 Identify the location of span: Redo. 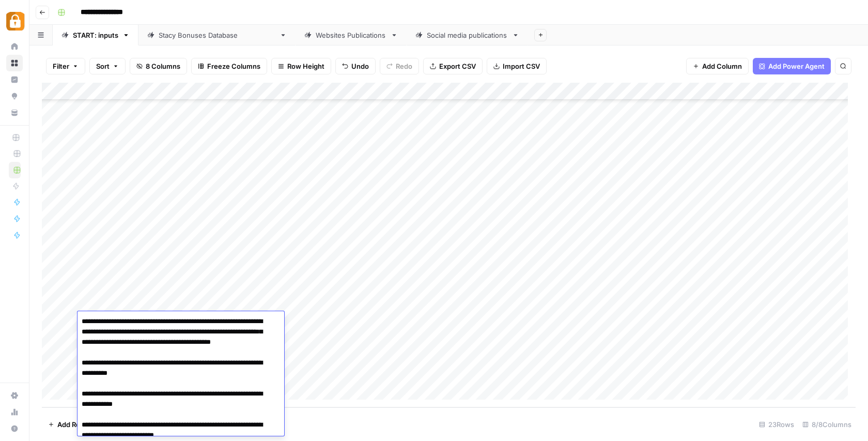
(404, 66).